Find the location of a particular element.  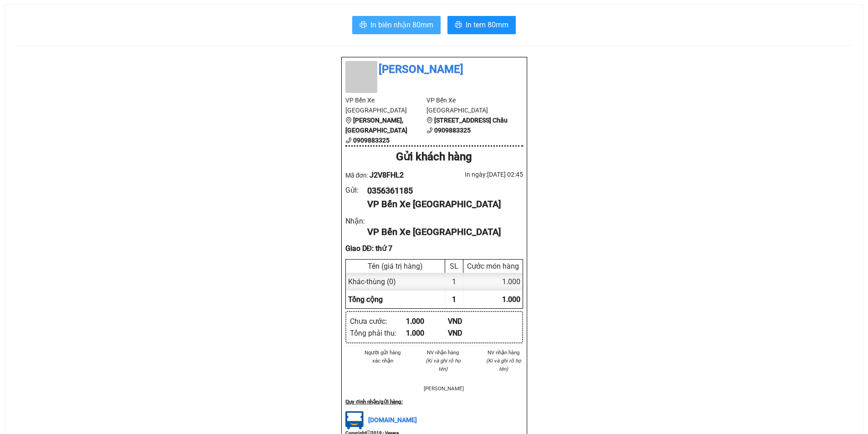

span: J2V8FHL2 is located at coordinates (386, 175).